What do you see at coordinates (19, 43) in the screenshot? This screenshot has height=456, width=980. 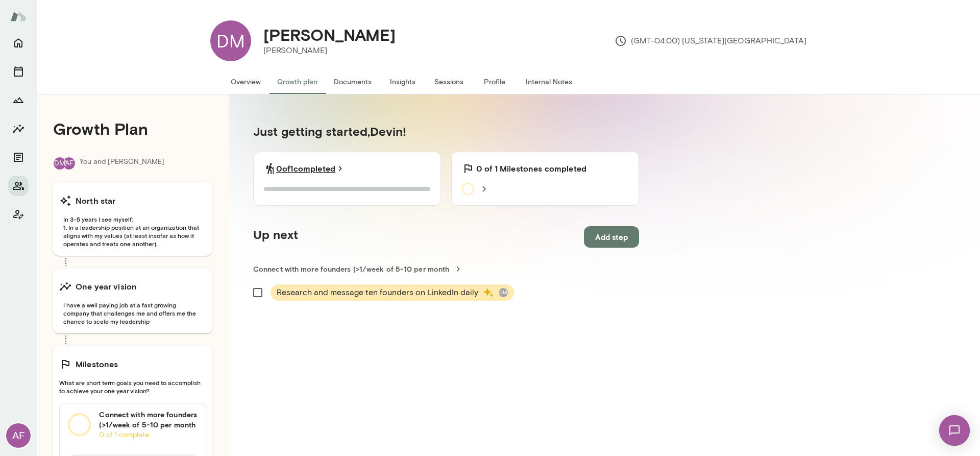 I see `button: Home` at bounding box center [19, 43].